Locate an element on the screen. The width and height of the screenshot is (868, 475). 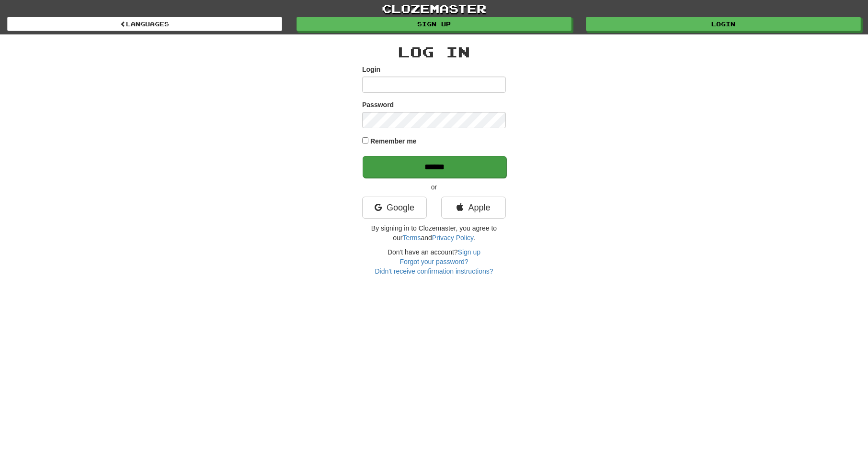
a: Privacy Policy is located at coordinates (453, 238).